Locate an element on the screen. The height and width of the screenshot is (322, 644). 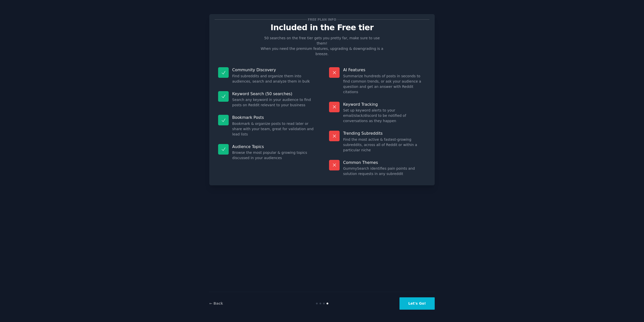
dd: Search any keyword in your audience to find posts on Reddit relevant to your business is located at coordinates (274, 103).